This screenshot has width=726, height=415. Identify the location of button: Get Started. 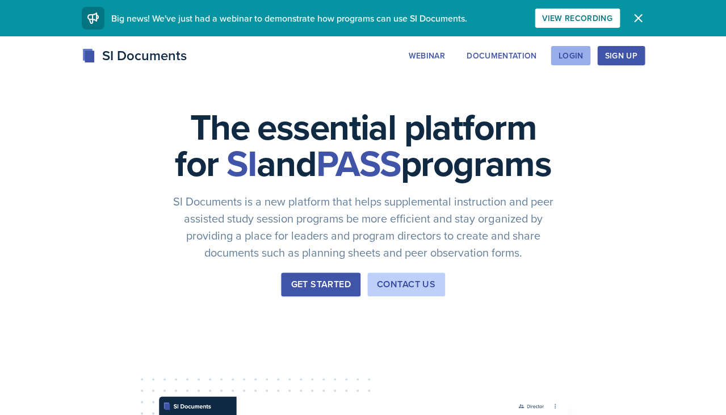
(320, 284).